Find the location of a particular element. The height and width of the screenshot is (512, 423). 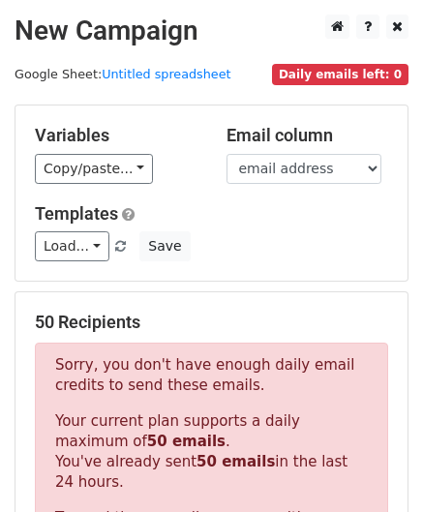

h5: Variables is located at coordinates (116, 136).